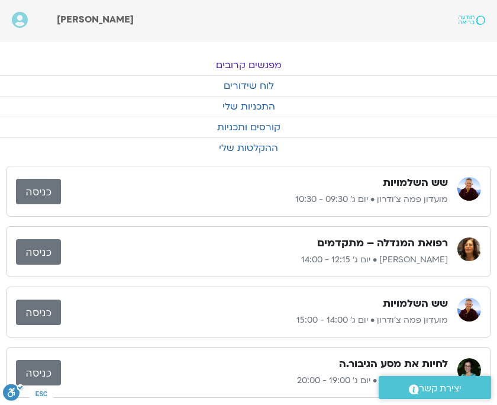  I want to click on p: מועדון פמה צ'ודרון • יום ג׳ 14:00 - 15:00, so click(254, 320).